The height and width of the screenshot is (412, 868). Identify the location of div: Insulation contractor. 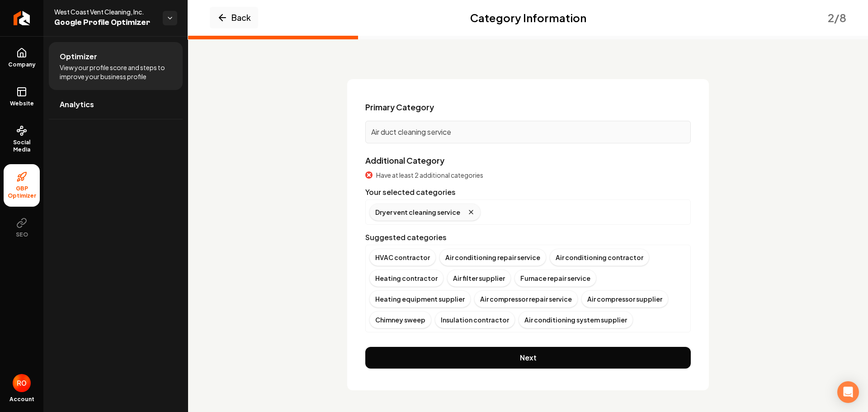
(475, 320).